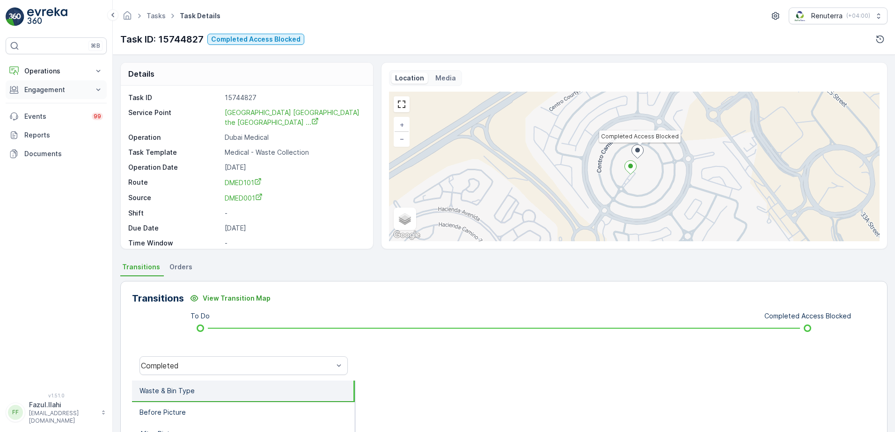  Describe the element at coordinates (243, 182) in the screenshot. I see `span: DMED101` at that location.